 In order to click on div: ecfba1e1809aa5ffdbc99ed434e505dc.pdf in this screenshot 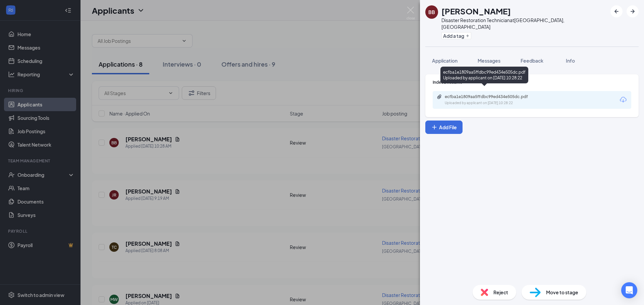, I will do `click(492, 97)`.